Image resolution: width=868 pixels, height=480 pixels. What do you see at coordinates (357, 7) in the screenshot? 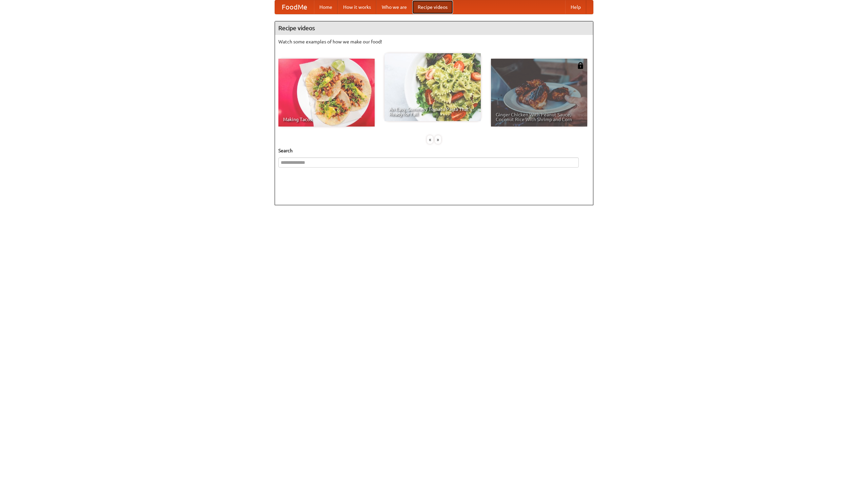
I see `a: How it works` at bounding box center [357, 7].